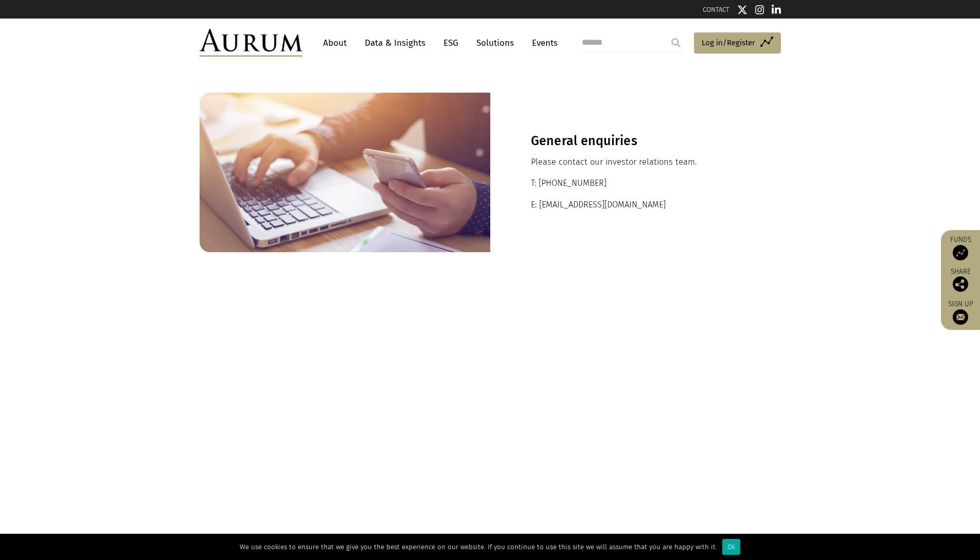 This screenshot has width=980, height=560. I want to click on a: Solutions, so click(494, 43).